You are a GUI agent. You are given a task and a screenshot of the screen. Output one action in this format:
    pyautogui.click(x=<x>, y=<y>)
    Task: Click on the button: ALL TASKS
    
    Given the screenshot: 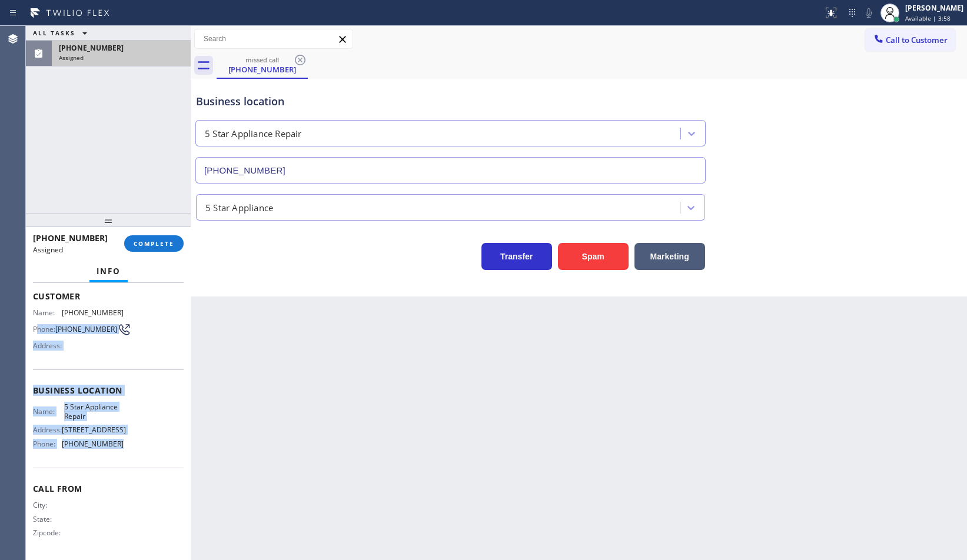 What is the action you would take?
    pyautogui.click(x=62, y=33)
    